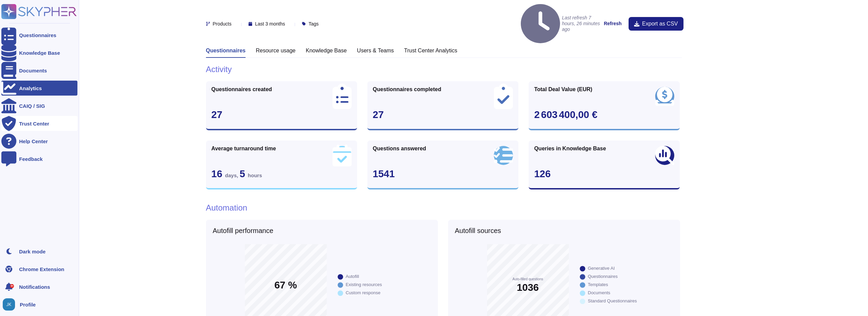 The height and width of the screenshot is (316, 868). Describe the element at coordinates (39, 70) in the screenshot. I see `a: Documents` at that location.